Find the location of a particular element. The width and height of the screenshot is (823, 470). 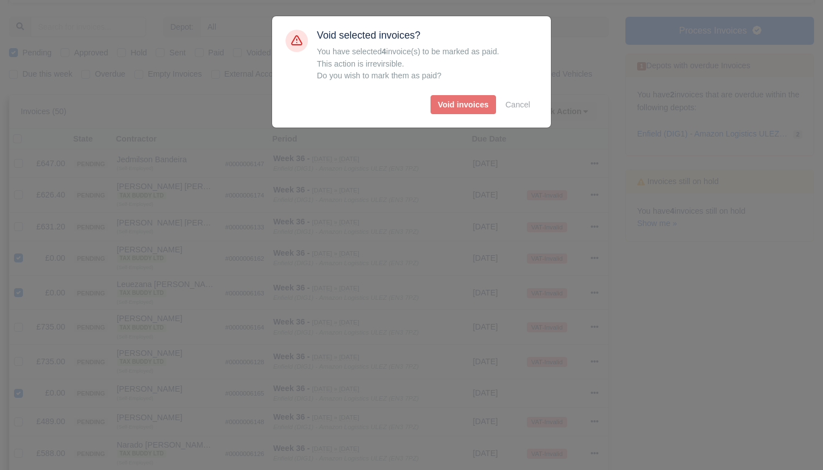

button: Void invoices is located at coordinates (463, 105).